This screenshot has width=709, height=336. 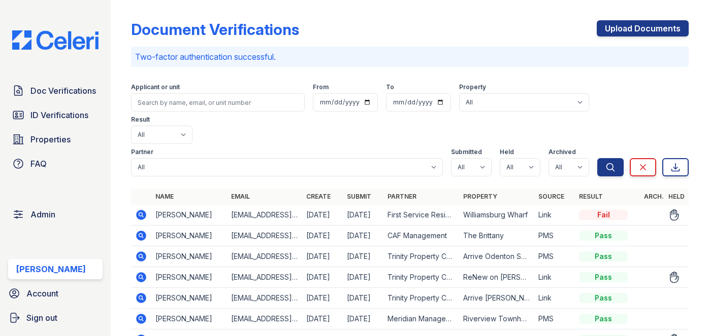 What do you see at coordinates (390, 87) in the screenshot?
I see `label: To` at bounding box center [390, 87].